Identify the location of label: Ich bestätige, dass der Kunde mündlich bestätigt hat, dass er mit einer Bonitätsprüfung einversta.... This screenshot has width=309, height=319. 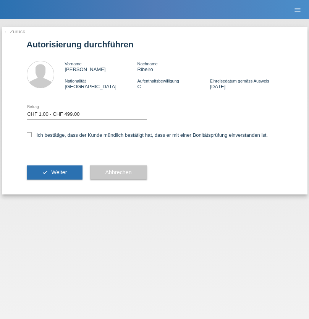
(147, 135).